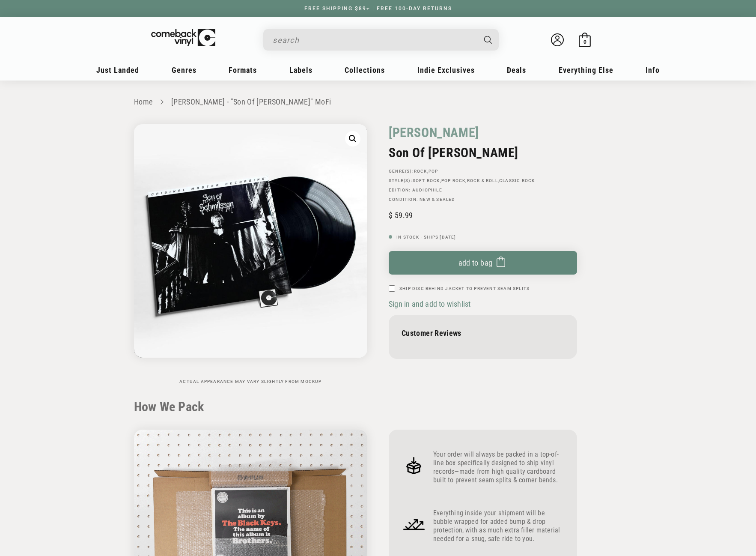 The height and width of the screenshot is (556, 756). What do you see at coordinates (414, 466) in the screenshot?
I see `img: Frame_4.png` at bounding box center [414, 466].